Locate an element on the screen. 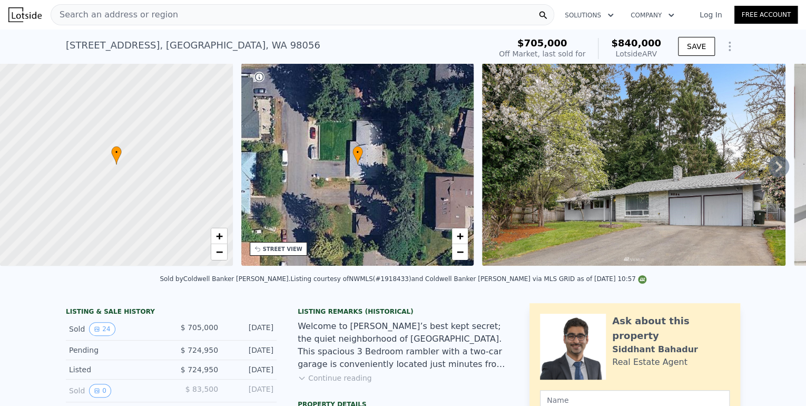 This screenshot has width=806, height=406. button: Solutions is located at coordinates (589, 15).